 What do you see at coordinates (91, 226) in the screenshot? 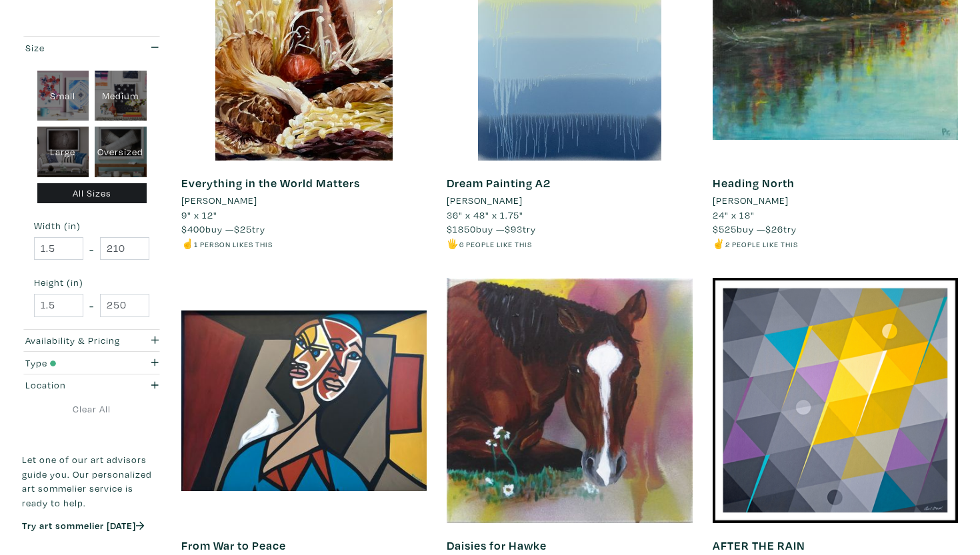
I see `small: Width (in)` at bounding box center [91, 226].